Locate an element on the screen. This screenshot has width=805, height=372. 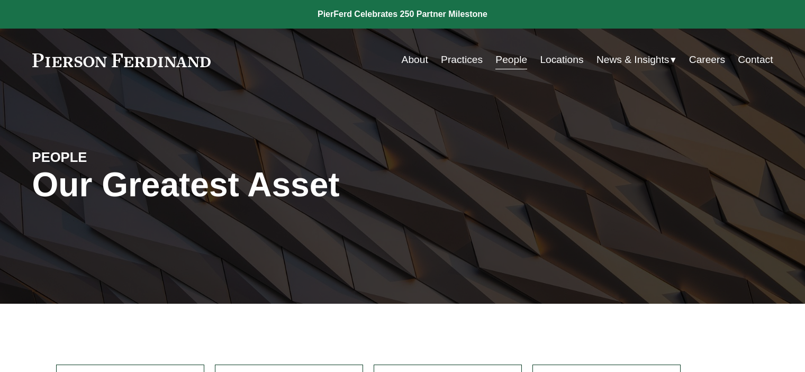
a: About is located at coordinates (415, 60).